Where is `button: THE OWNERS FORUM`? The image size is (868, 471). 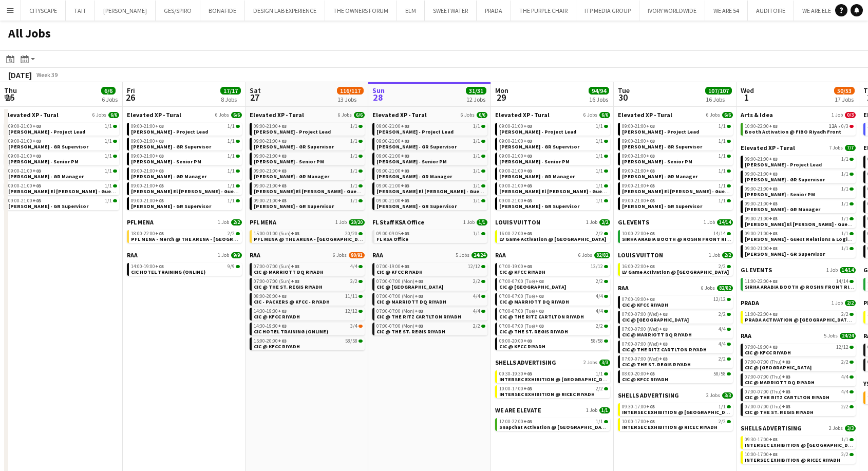 button: THE OWNERS FORUM is located at coordinates (361, 11).